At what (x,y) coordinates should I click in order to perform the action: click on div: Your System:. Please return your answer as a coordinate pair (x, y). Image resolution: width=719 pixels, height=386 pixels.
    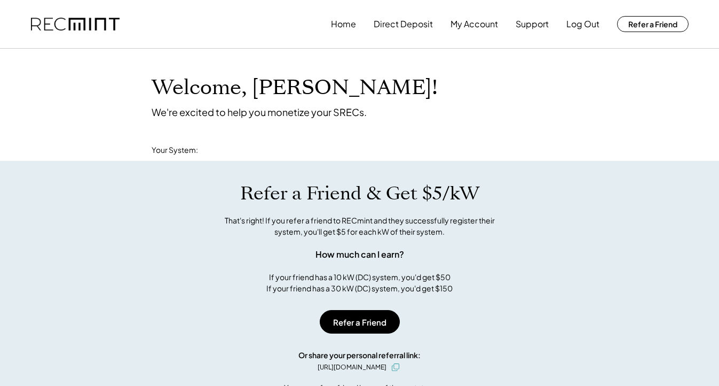
    Looking at the image, I should click on (175, 150).